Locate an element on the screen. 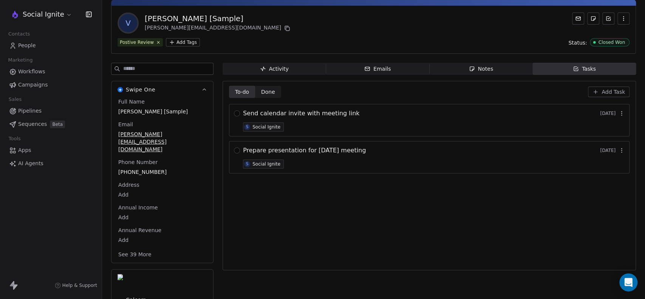  span: Sequences is located at coordinates (32, 124).